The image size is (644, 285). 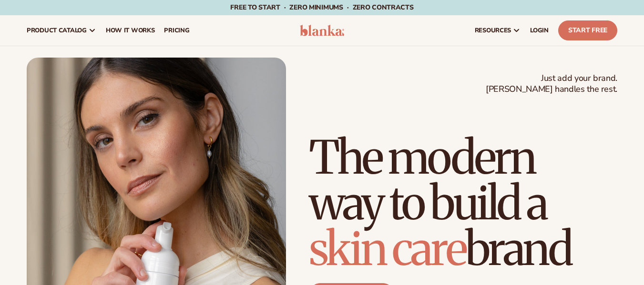 What do you see at coordinates (176, 30) in the screenshot?
I see `a: pricing` at bounding box center [176, 30].